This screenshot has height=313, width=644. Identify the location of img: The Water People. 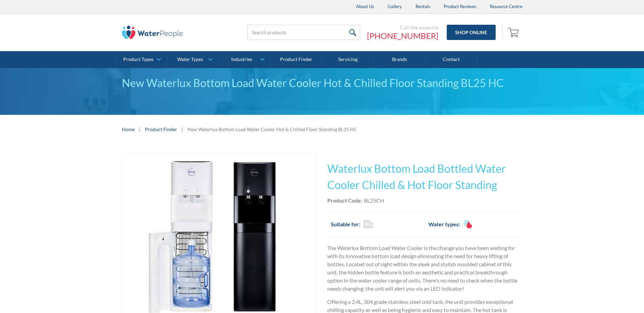
(152, 33).